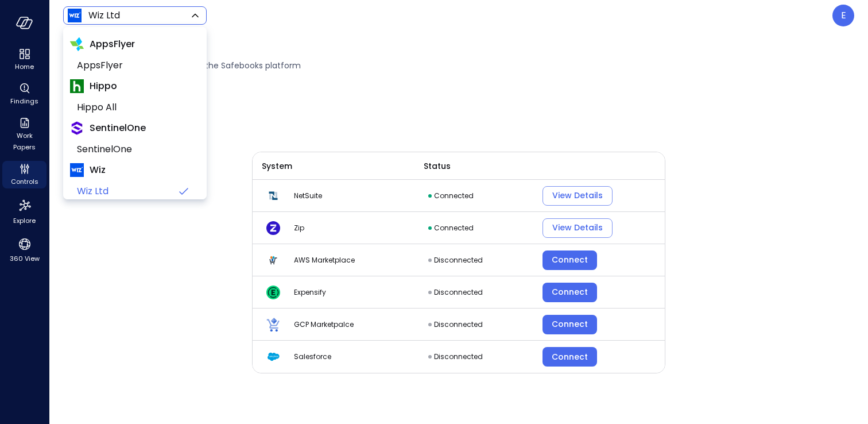  Describe the element at coordinates (134, 107) in the screenshot. I see `span: Hippo All` at that location.